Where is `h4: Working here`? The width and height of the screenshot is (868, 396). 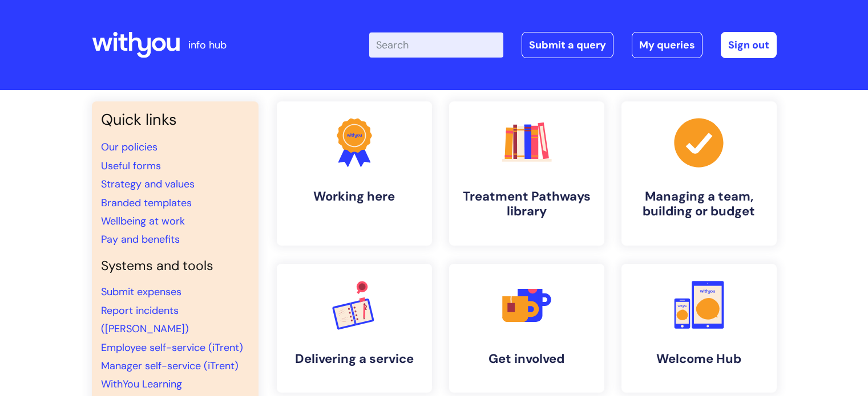
h4: Working here is located at coordinates (354, 197).